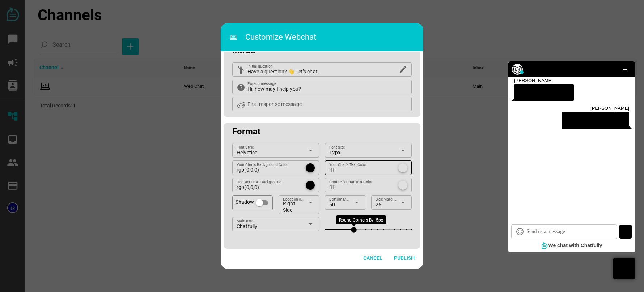 The width and height of the screenshot is (644, 292). Describe the element at coordinates (520, 232) in the screenshot. I see `i: sentiment_satisfied_alt` at that location.